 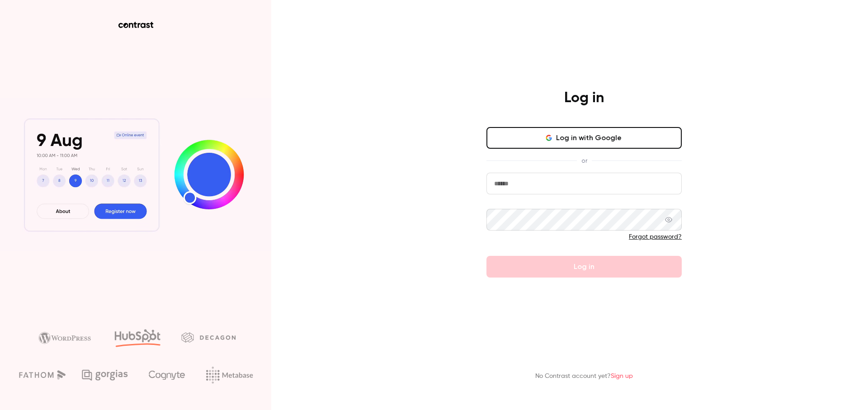 What do you see at coordinates (584, 138) in the screenshot?
I see `button: Log in with Google` at bounding box center [584, 138].